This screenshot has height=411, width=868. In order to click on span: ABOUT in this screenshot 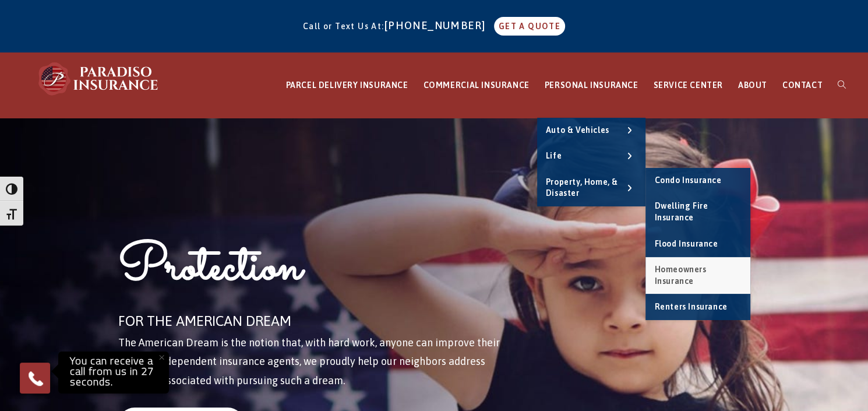, I will do `click(753, 85)`.